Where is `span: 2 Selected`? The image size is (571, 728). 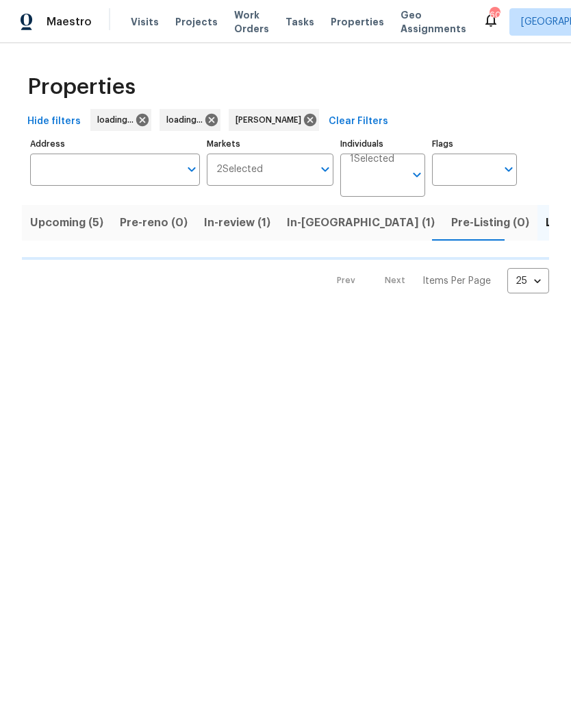
span: 2 Selected is located at coordinates (240, 169).